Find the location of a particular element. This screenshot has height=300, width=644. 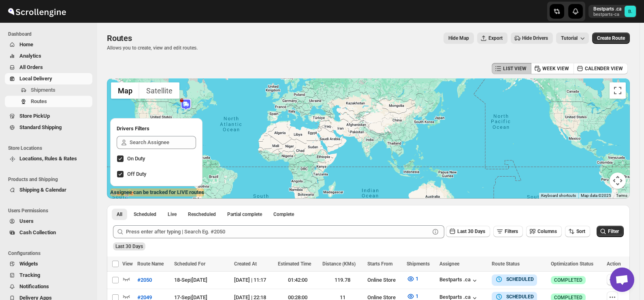

button: Routes is located at coordinates (49, 101).